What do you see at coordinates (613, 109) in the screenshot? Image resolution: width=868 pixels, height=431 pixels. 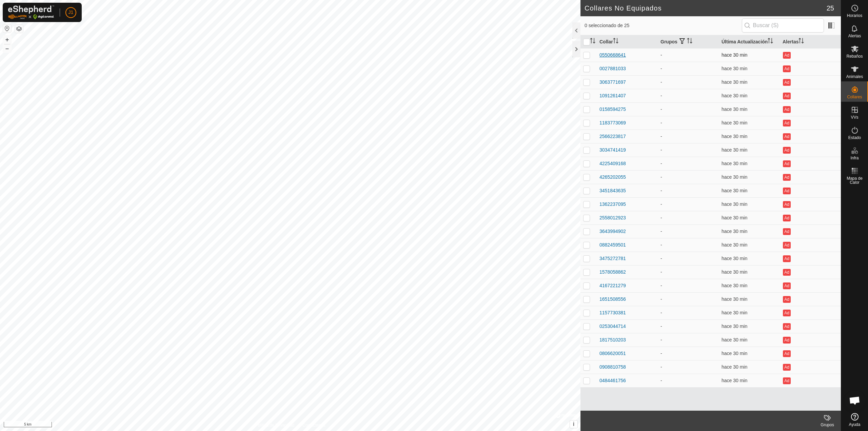 I see `div: 0158594275` at bounding box center [613, 109].